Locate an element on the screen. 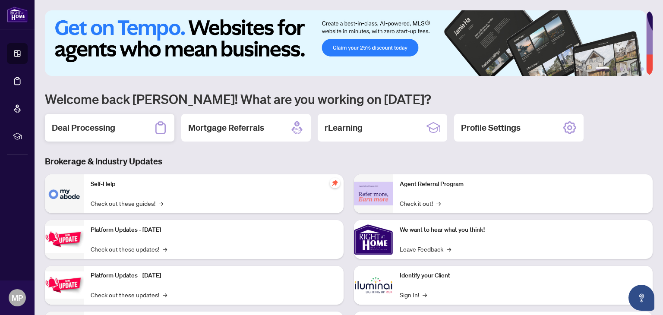  h2: rLearning is located at coordinates (344, 128).